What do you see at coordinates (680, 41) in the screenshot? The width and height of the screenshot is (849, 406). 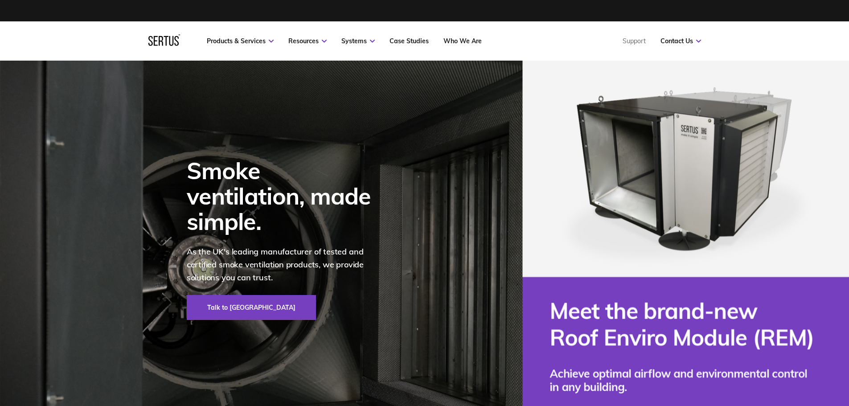 I see `a: Contact Us` at bounding box center [680, 41].